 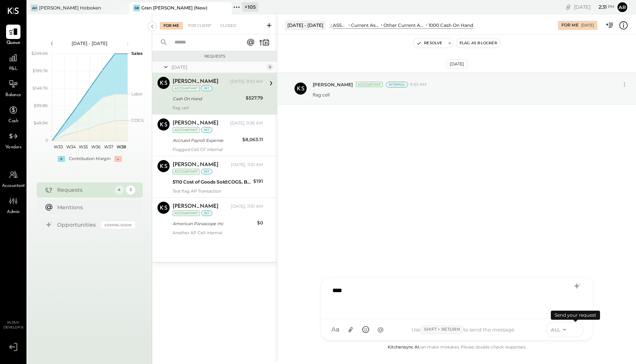 What do you see at coordinates (218, 149) in the screenshot?
I see `div: Flagged Cell CF internal` at bounding box center [218, 149].